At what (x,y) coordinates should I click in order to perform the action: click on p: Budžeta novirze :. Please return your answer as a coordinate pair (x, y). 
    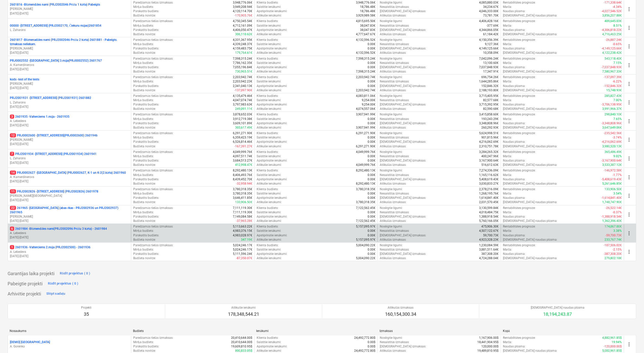
    Looking at the image, I should click on (144, 71).